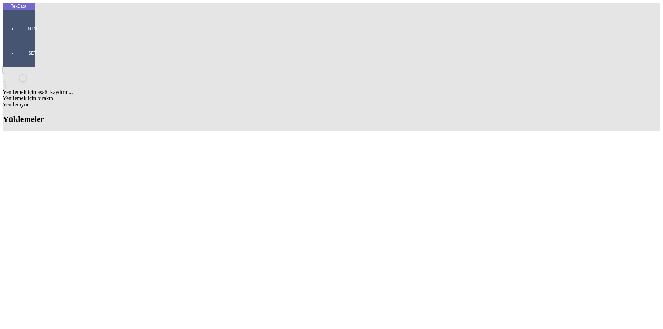 The image size is (663, 329). I want to click on div: Yenilemek için bırakın, so click(331, 98).